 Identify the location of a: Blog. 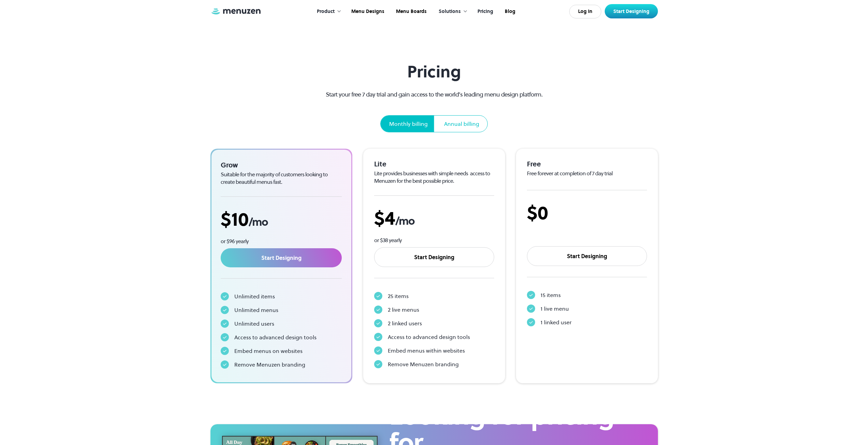
(509, 11).